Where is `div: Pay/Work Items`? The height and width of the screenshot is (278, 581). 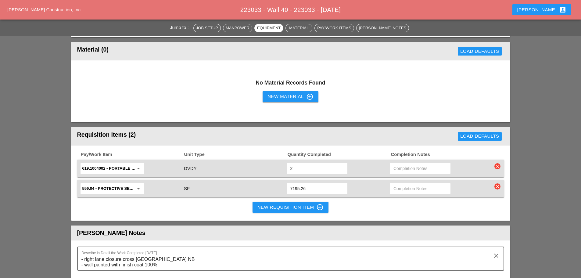
div: Pay/Work Items is located at coordinates (334, 28).